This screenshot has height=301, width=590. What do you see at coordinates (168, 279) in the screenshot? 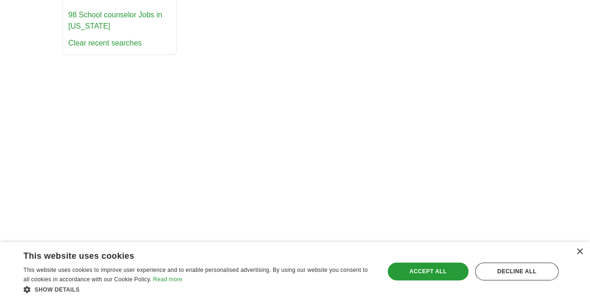
I see `a: Read more, opens a new window` at bounding box center [168, 279].